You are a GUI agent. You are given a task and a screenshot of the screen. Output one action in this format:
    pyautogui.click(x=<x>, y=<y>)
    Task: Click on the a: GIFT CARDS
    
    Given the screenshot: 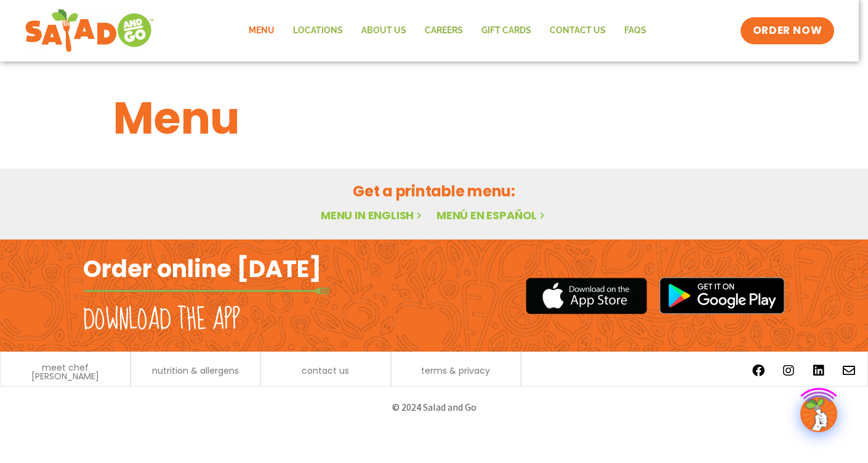 What is the action you would take?
    pyautogui.click(x=506, y=31)
    